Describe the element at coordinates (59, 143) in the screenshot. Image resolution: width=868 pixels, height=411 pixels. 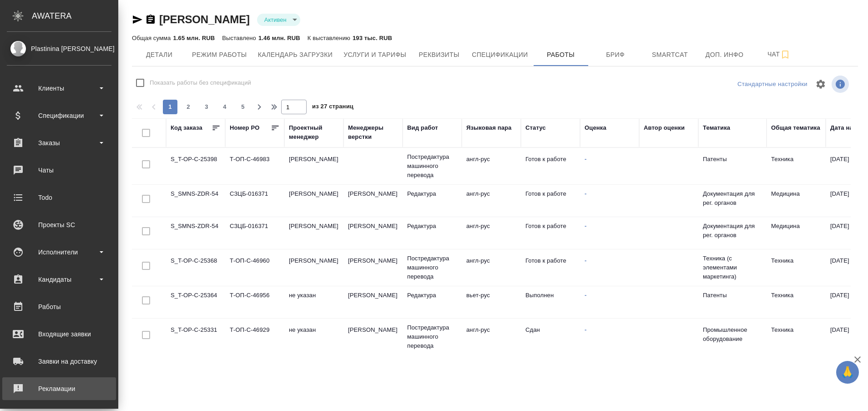
I see `div: Заказы` at that location.